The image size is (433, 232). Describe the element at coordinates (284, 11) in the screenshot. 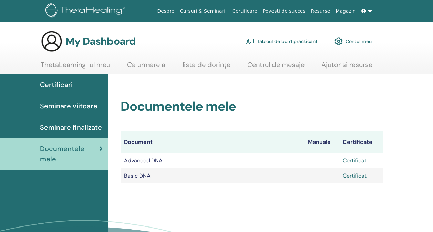

I see `a: Povesti de succes` at that location.